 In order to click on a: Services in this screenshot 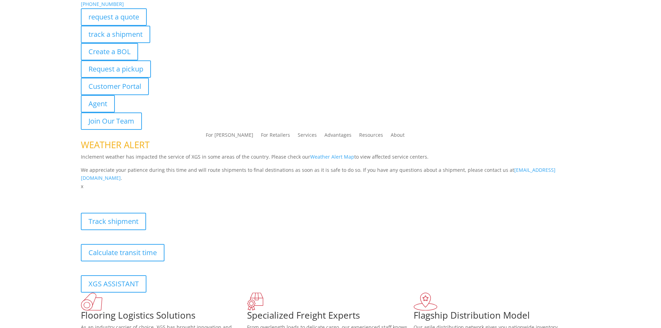, I will do `click(307, 136)`.